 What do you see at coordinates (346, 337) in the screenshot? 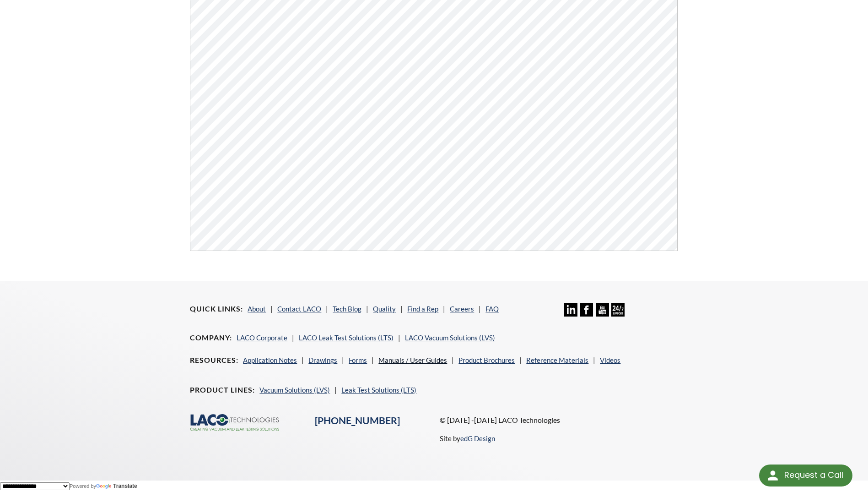
I see `a: LACO Leak Test Solutions (LTS)` at bounding box center [346, 337].